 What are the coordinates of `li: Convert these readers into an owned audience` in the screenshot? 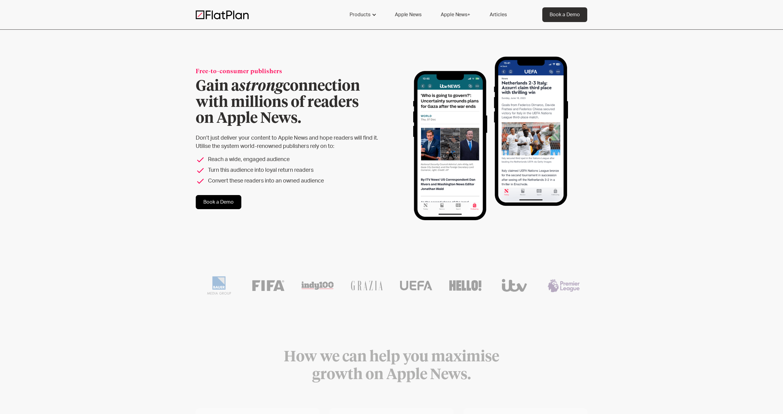 It's located at (292, 181).